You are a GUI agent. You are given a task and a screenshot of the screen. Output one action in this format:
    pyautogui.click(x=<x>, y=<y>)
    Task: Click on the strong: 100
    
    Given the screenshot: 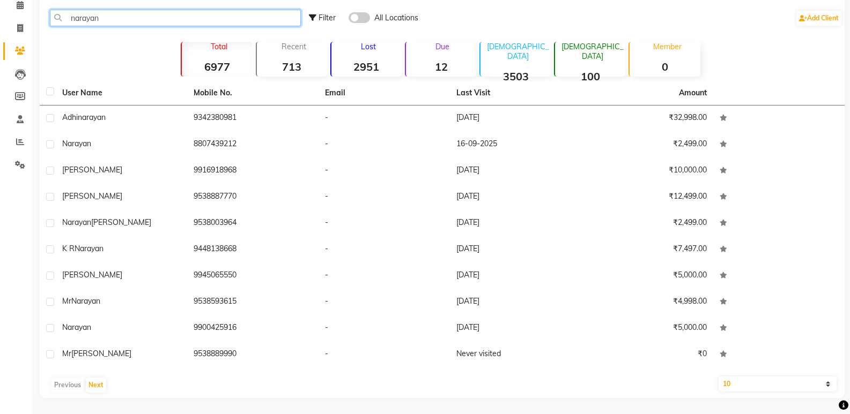 What is the action you would take?
    pyautogui.click(x=590, y=76)
    